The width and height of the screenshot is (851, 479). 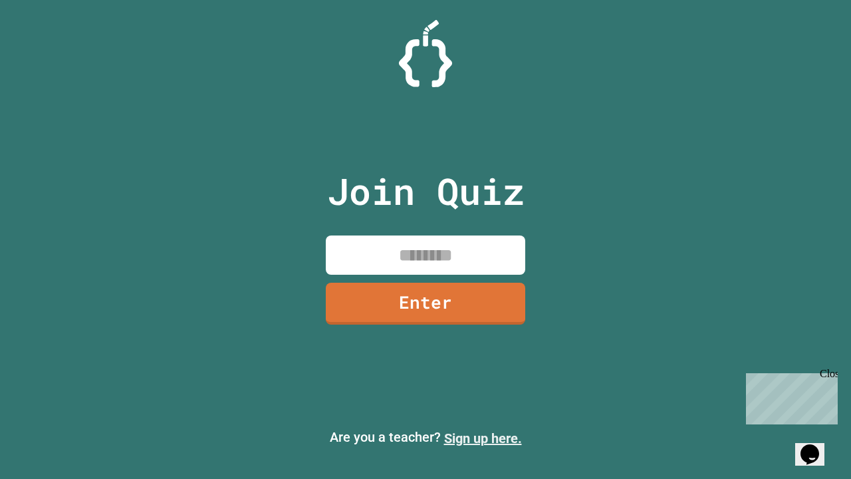 I want to click on p: Are you a teacher?, so click(x=425, y=437).